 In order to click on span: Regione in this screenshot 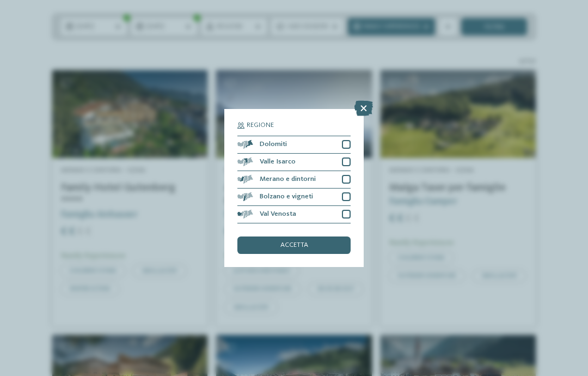, I will do `click(260, 126)`.